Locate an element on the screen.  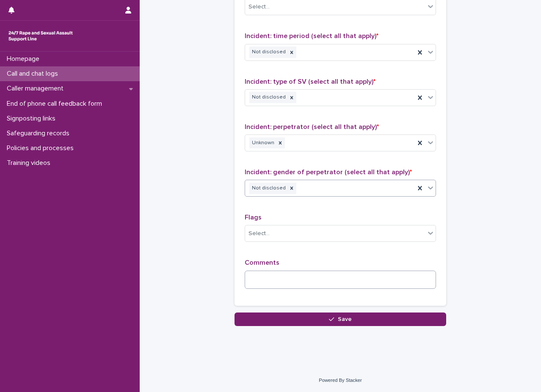
a: Powered By Stacker is located at coordinates (340, 380).